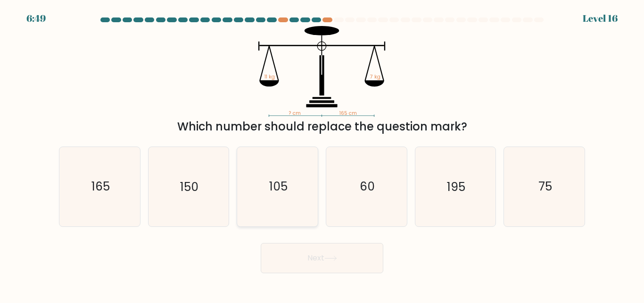 The height and width of the screenshot is (303, 644). I want to click on div: Which number should replace the question mark?, so click(322, 127).